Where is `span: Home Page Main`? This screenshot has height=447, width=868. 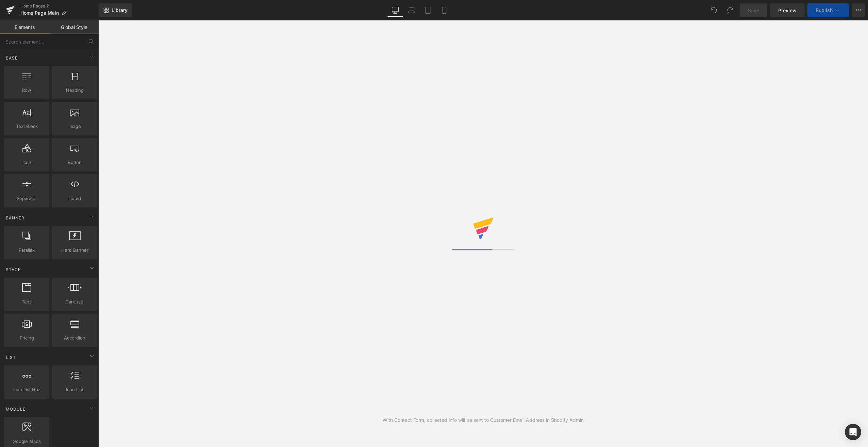 span: Home Page Main is located at coordinates (40, 13).